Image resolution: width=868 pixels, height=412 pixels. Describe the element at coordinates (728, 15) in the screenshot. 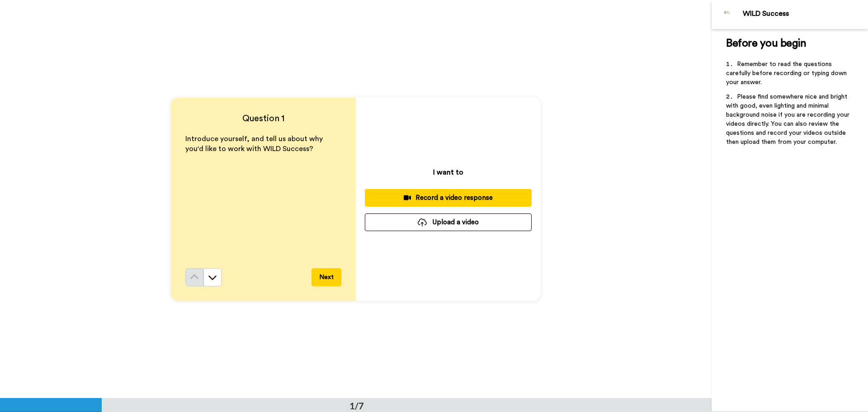

I see `img: Profile Image` at that location.